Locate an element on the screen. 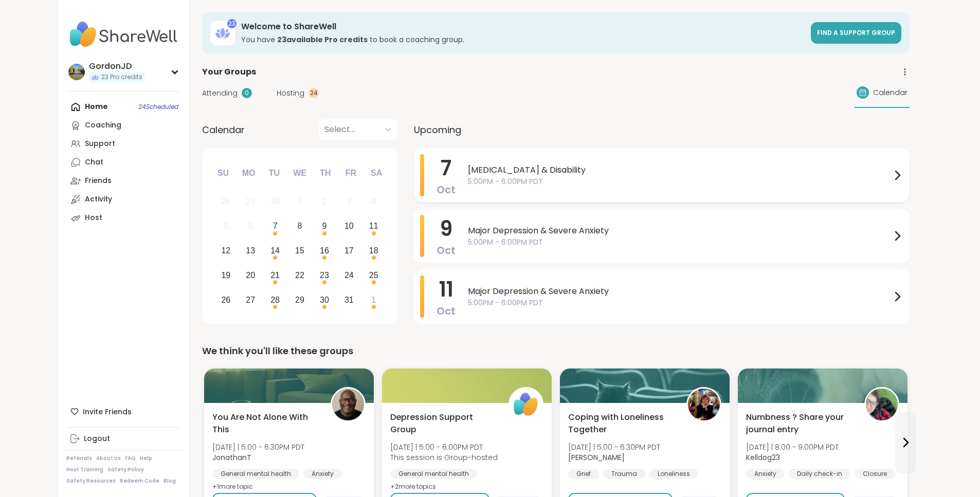 The image size is (980, 497). span: 11 is located at coordinates (447, 290).